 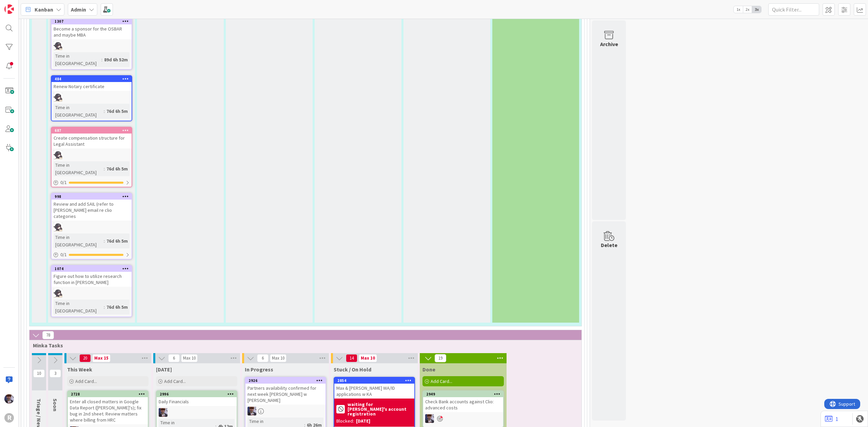 I want to click on span: 78, so click(x=48, y=335).